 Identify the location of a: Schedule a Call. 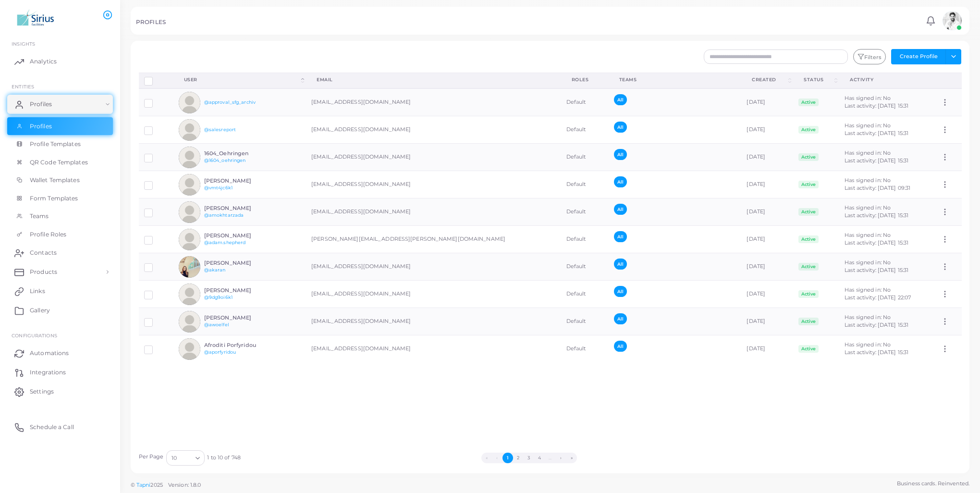
(60, 427).